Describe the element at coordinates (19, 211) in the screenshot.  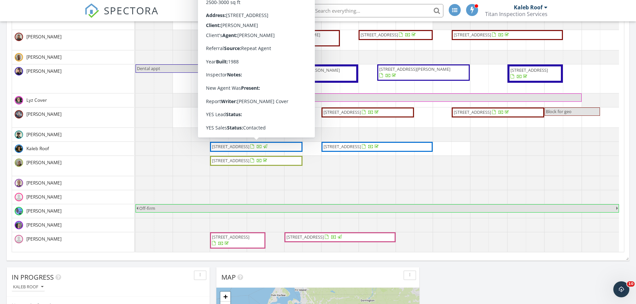
I see `img: img_3391.png` at that location.